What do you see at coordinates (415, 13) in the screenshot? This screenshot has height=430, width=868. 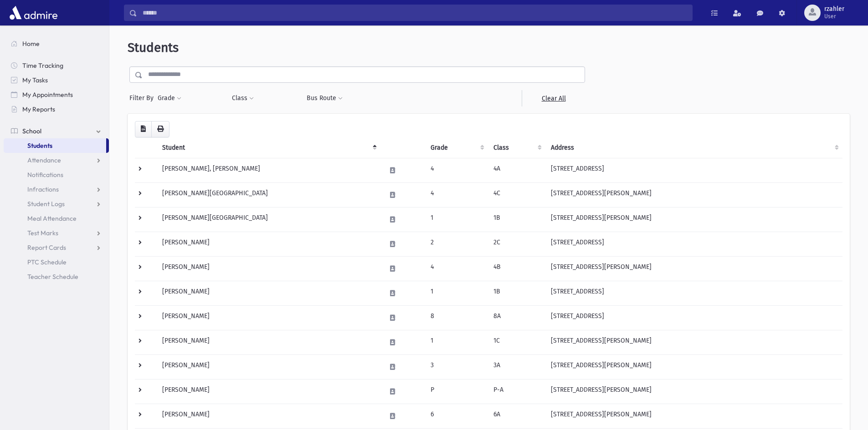 I see `input: Search` at bounding box center [415, 13].